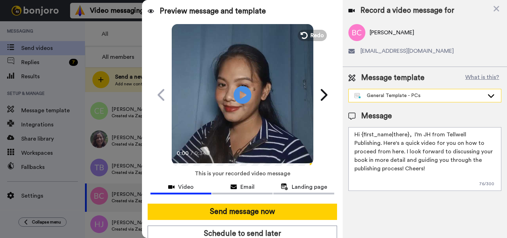 The width and height of the screenshot is (507, 238). I want to click on button: Send message now, so click(242, 212).